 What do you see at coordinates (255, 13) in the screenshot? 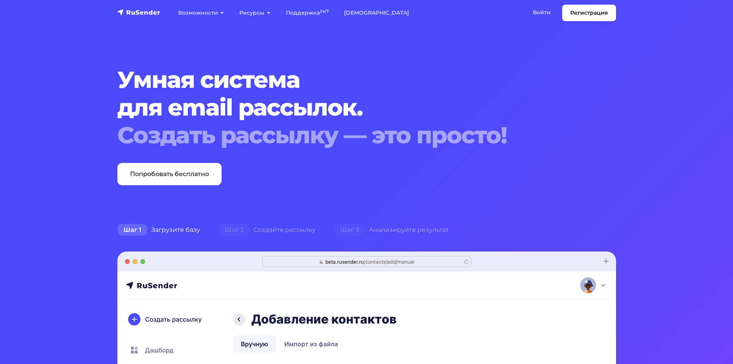
I see `a: Ресурсы` at bounding box center [255, 13].